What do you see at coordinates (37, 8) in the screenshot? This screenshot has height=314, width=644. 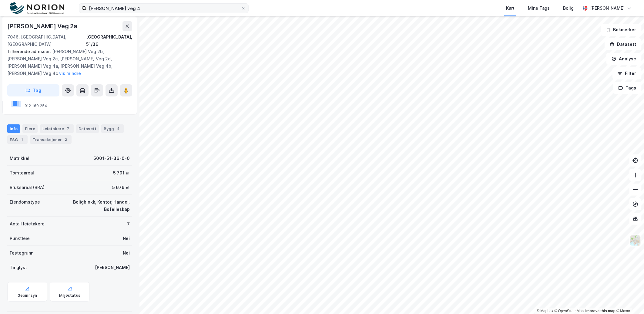 I see `img: norion-logo.80e7a08dc31c2e691866.png` at bounding box center [37, 8].